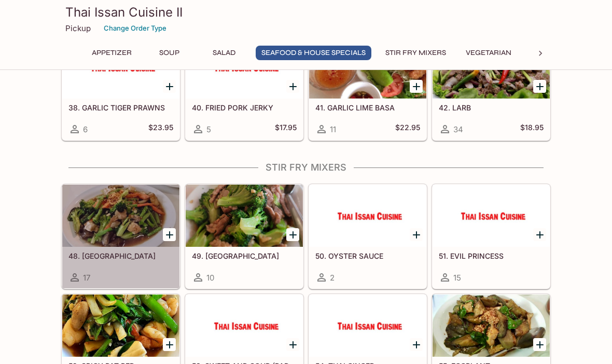 The width and height of the screenshot is (612, 364). I want to click on h5: $22.95, so click(408, 129).